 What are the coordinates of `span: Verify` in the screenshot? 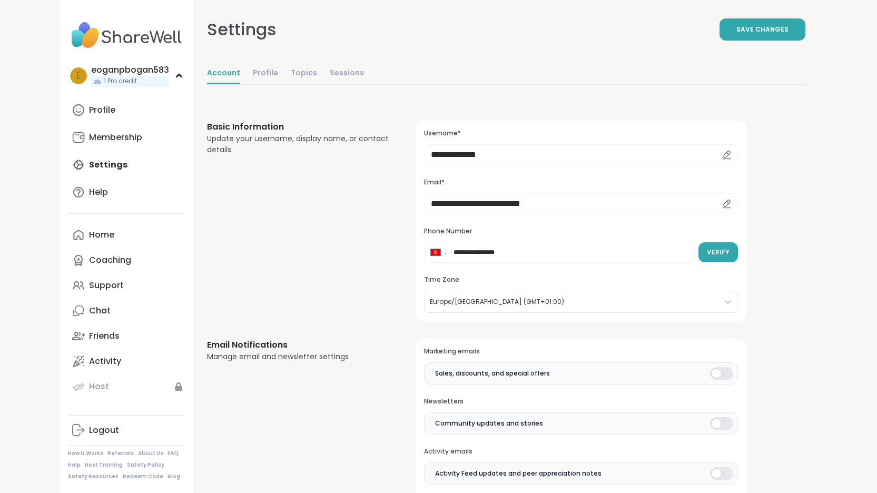 It's located at (718, 252).